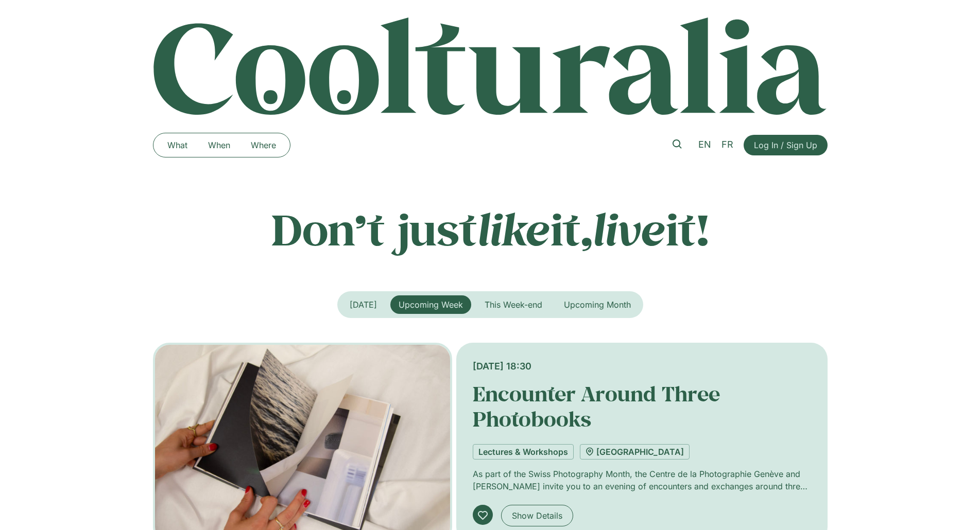  I want to click on span: Upcoming Month, so click(597, 305).